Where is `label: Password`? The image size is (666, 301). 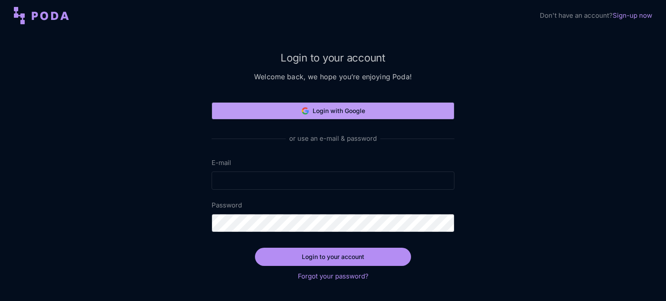
label: Password is located at coordinates (333, 206).